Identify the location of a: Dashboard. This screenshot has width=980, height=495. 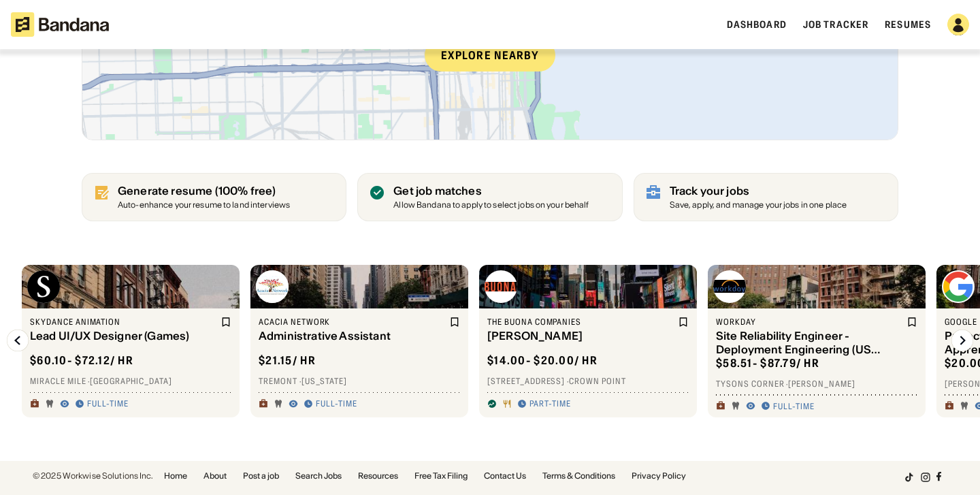
(757, 24).